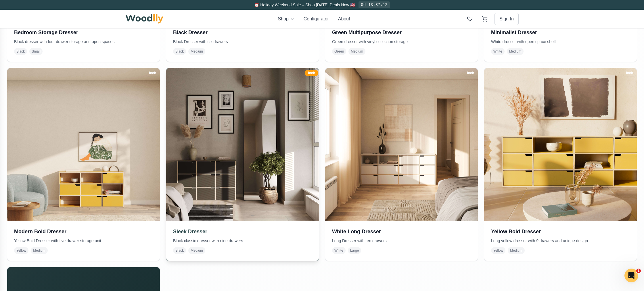 The image size is (644, 291). I want to click on span: Green, so click(339, 51).